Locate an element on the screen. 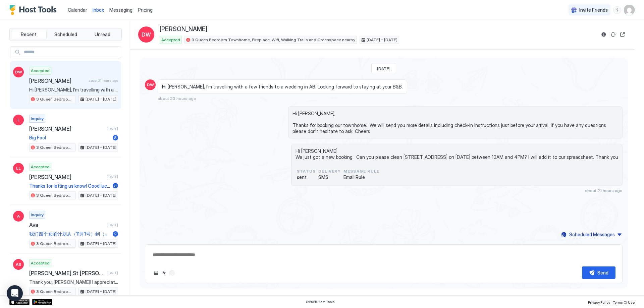  button: Send is located at coordinates (598, 272).